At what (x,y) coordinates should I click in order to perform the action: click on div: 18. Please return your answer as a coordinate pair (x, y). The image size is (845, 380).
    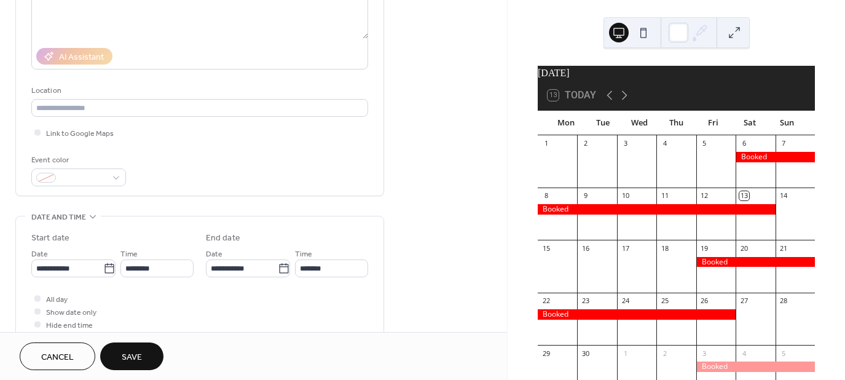
    Looking at the image, I should click on (664, 248).